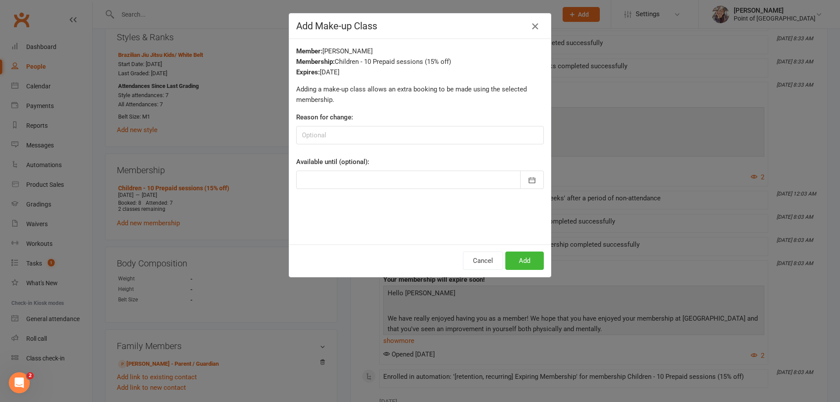  Describe the element at coordinates (325, 117) in the screenshot. I see `label: Reason for change:` at that location.